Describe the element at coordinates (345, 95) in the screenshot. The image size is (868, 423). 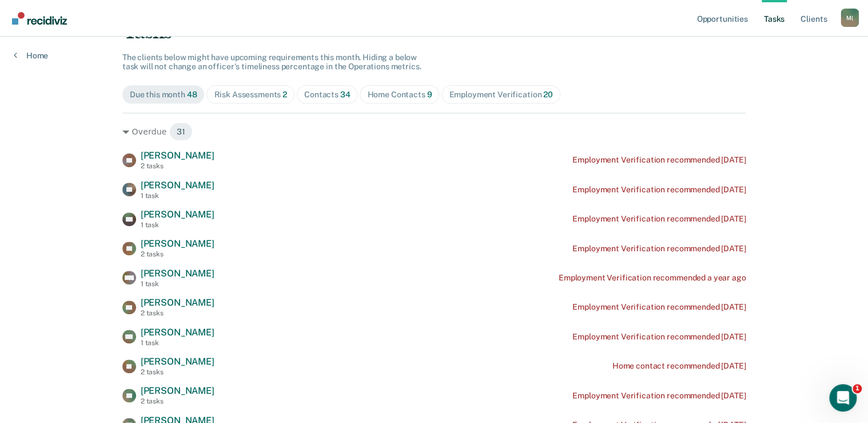
I see `span: 34` at that location.